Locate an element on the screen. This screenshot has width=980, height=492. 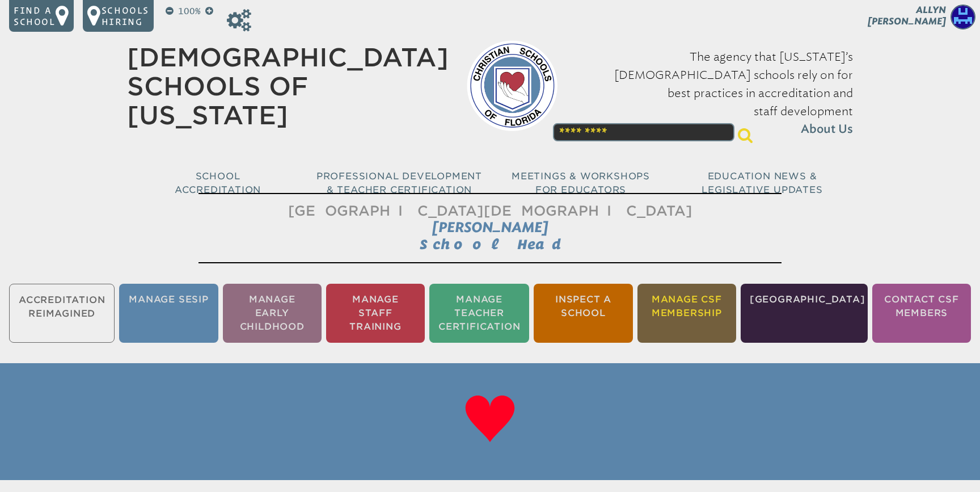
img: a54426be94052344887f6ad0d596e897 is located at coordinates (963, 17).